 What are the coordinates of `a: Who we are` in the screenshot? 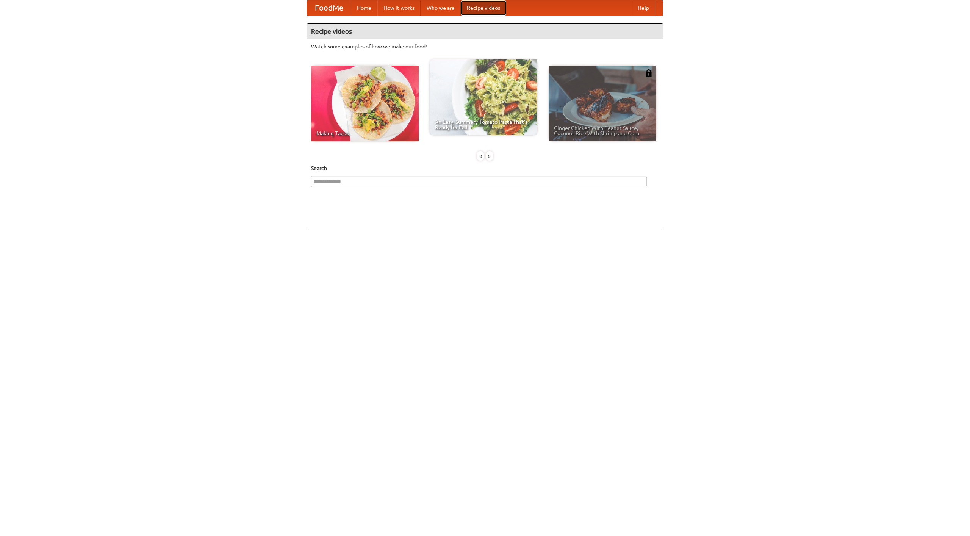 It's located at (440, 8).